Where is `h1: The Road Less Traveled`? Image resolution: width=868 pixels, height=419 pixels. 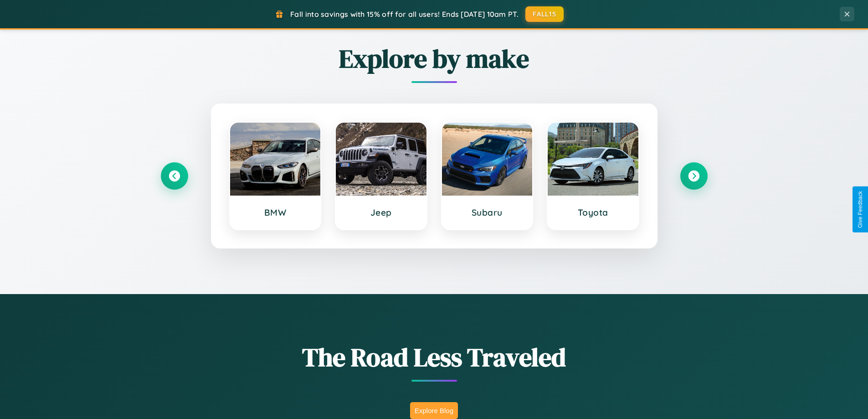
h1: The Road Less Traveled is located at coordinates (434, 357).